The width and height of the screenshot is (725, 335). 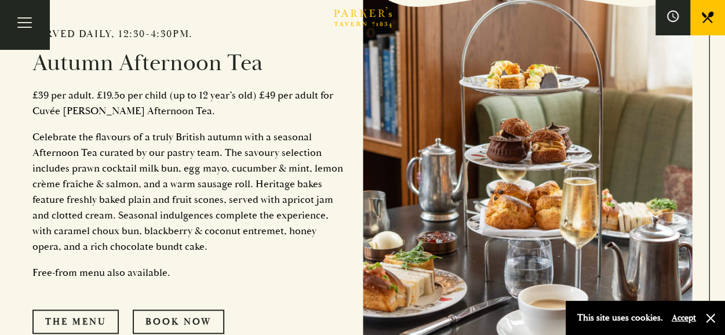 What do you see at coordinates (684, 318) in the screenshot?
I see `button: Accept` at bounding box center [684, 318].